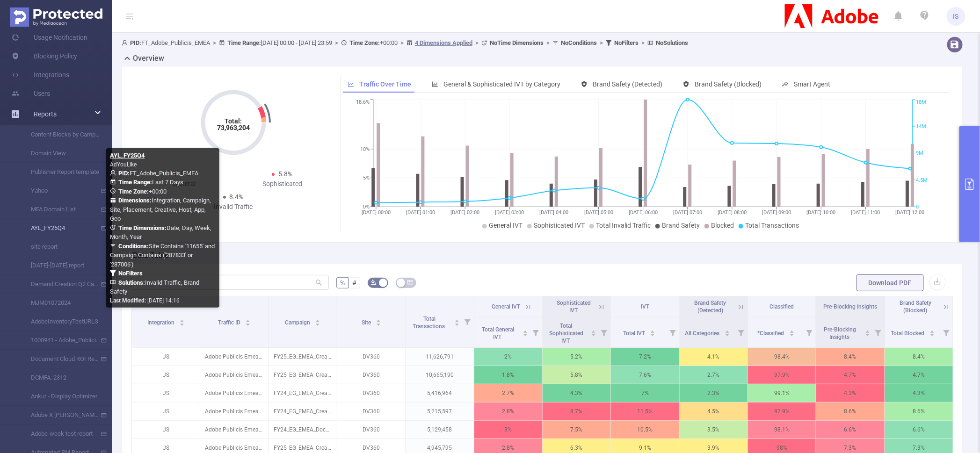  I want to click on tspan: 18M, so click(921, 102).